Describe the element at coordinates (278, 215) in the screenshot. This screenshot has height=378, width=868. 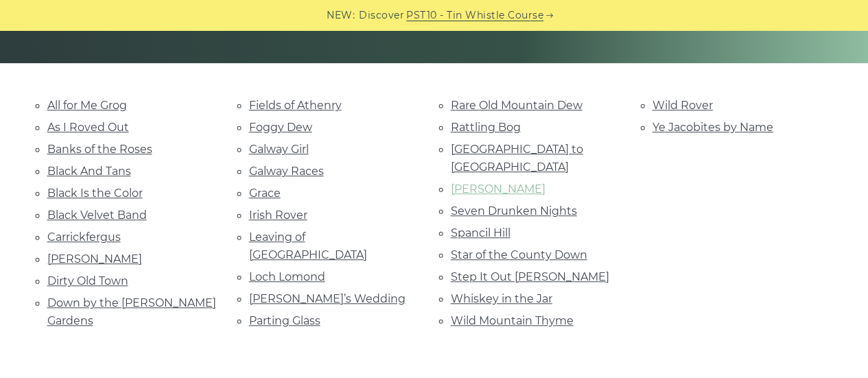
I see `a: Irish Rover` at that location.